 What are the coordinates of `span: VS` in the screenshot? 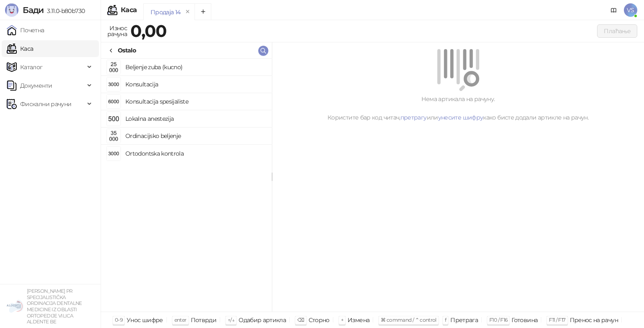 It's located at (631, 10).